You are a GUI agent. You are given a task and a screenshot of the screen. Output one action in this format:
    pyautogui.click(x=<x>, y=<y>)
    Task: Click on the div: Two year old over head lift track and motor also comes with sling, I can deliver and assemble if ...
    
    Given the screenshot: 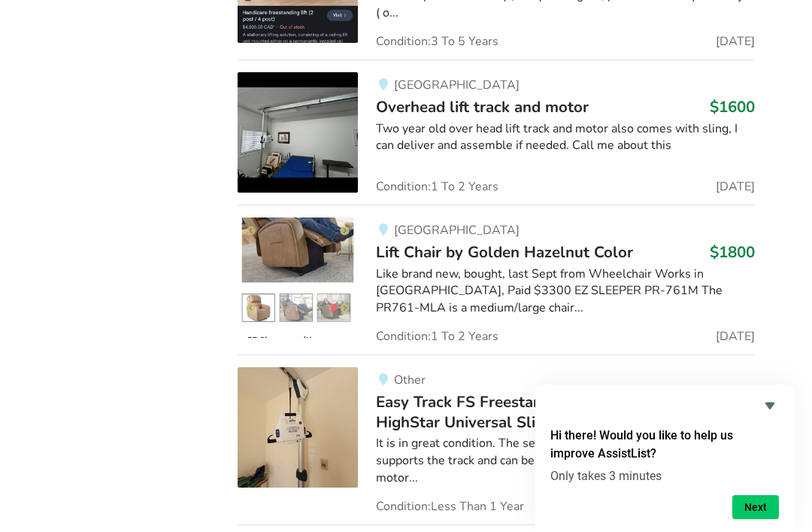 What is the action you would take?
    pyautogui.click(x=564, y=139)
    